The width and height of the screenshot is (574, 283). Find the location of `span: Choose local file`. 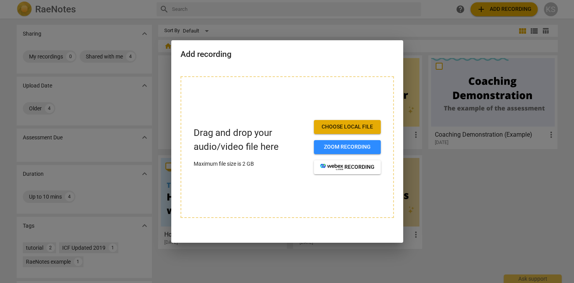

span: Choose local file is located at coordinates (347, 127).